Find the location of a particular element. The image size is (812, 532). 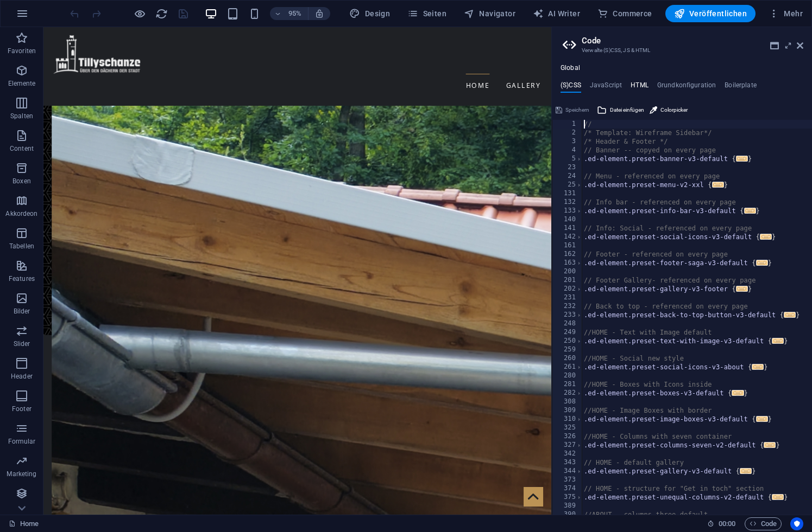

h4: Global is located at coordinates (571, 69).